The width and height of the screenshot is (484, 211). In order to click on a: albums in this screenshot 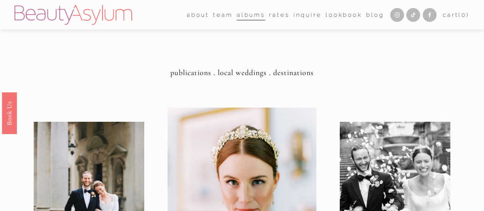, I will do `click(251, 15)`.